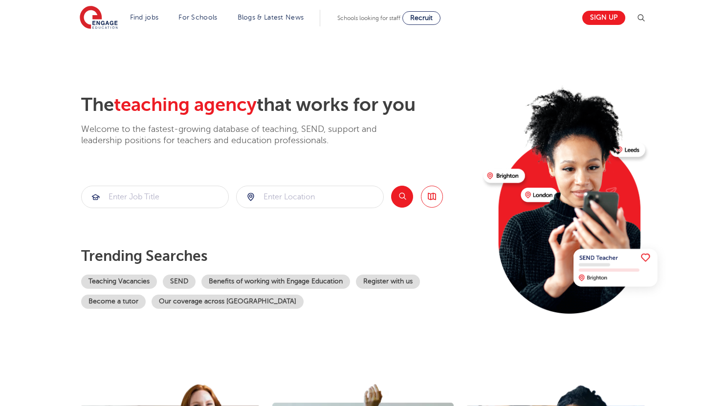 The image size is (726, 406). What do you see at coordinates (271, 17) in the screenshot?
I see `a: Blogs & Latest News` at bounding box center [271, 17].